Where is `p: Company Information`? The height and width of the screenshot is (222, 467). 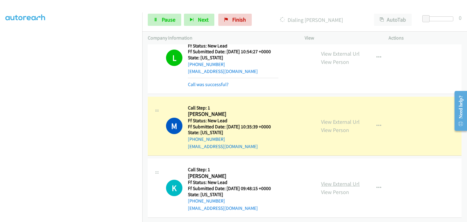 p: Company Information is located at coordinates (221, 38).